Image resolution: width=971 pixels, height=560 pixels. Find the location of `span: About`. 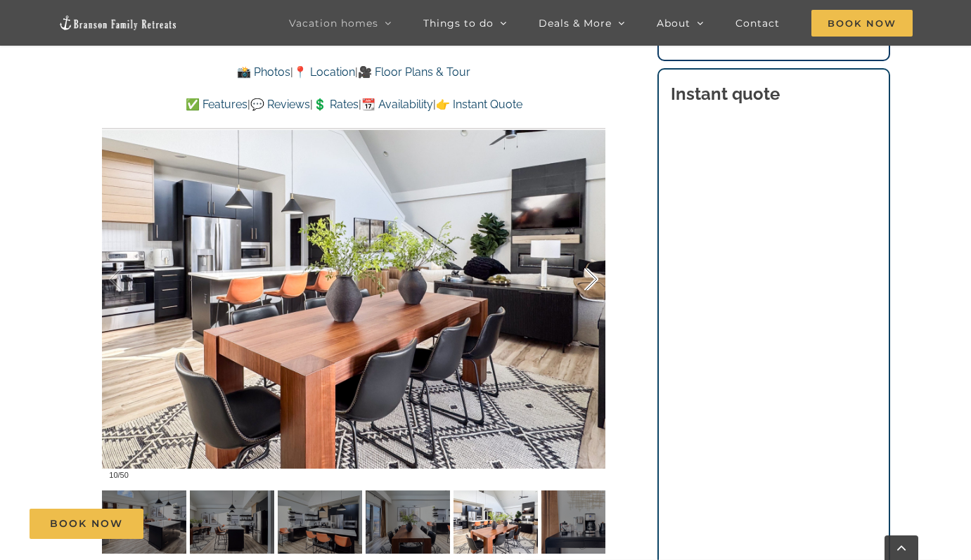

span: About is located at coordinates (673, 23).